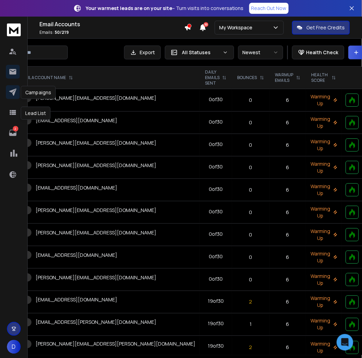 The image size is (362, 358). Describe the element at coordinates (269, 8) in the screenshot. I see `a: Reach Out Now` at that location.